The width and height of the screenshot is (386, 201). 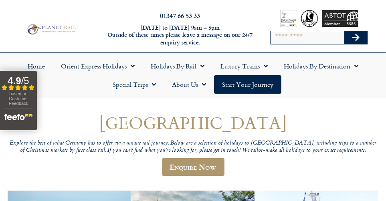 What do you see at coordinates (193, 167) in the screenshot?
I see `a: Enquire Now` at bounding box center [193, 167].